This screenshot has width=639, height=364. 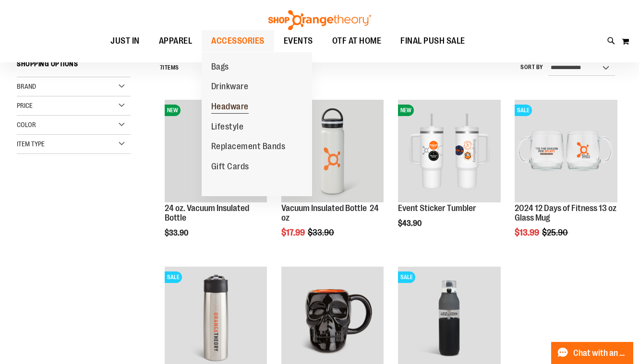 I want to click on a: Replacement Bands, so click(x=248, y=147).